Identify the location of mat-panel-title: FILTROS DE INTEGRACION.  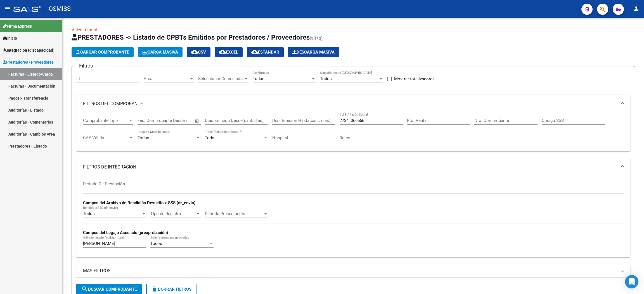
(350, 167).